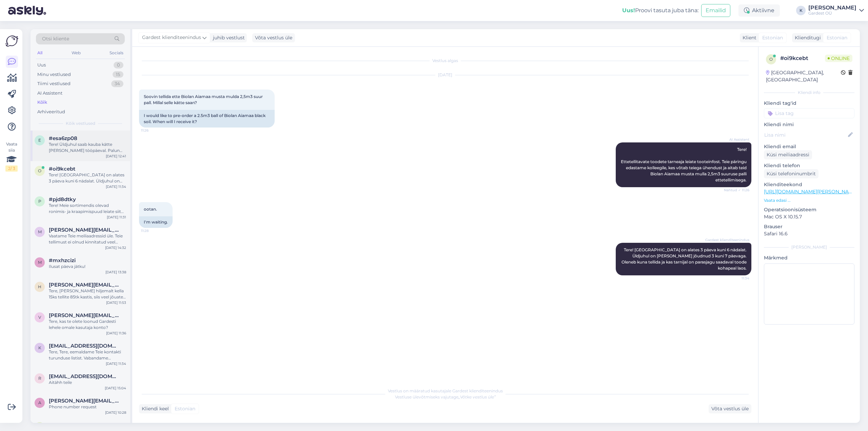 The image size is (868, 431). I want to click on div: Klient, so click(747, 38).